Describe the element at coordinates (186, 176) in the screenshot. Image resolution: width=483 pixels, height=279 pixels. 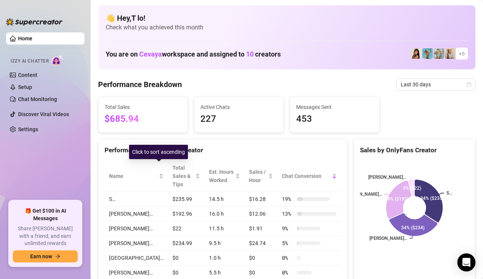
I see `th: Total Sales & Tips` at that location.